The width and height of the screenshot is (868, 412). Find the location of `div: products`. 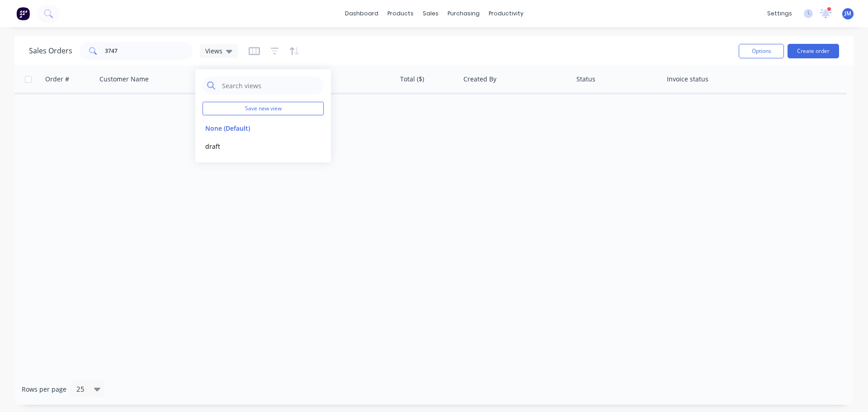

div: products is located at coordinates (400, 13).